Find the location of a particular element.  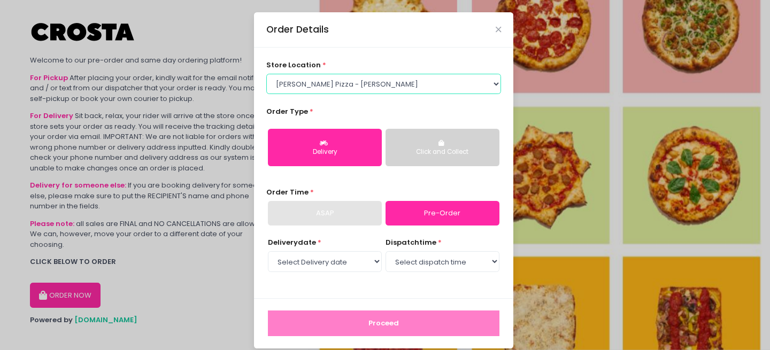

button: Proceed is located at coordinates (383, 324).